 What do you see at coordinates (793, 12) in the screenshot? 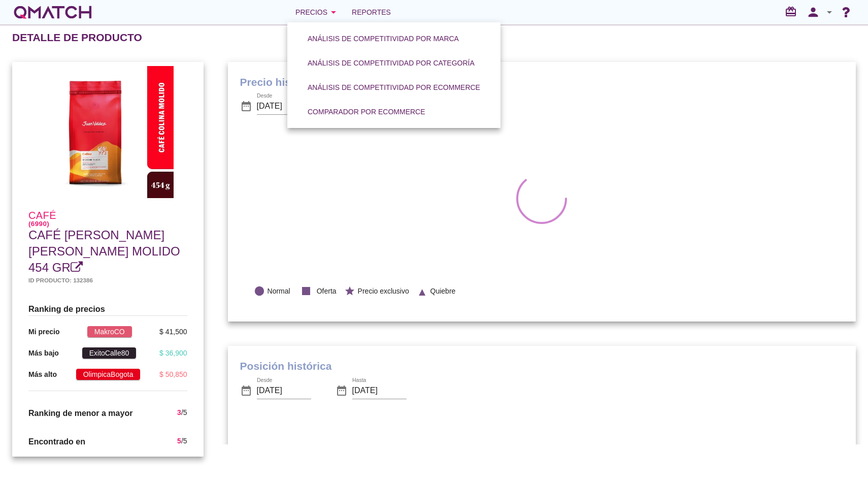
I see `i: redeem` at bounding box center [793, 12].